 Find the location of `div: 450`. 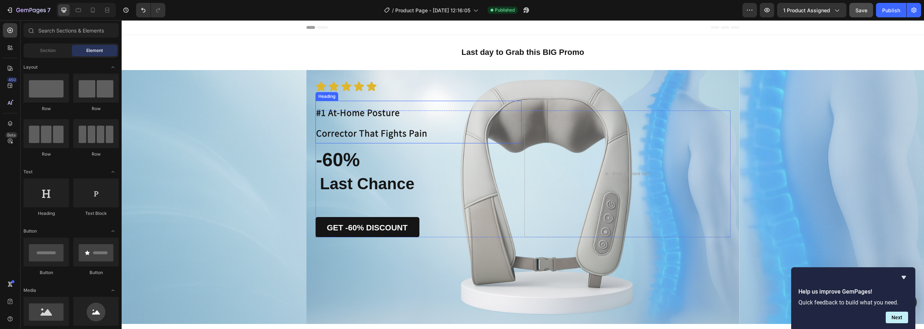

div: 450 is located at coordinates (12, 80).